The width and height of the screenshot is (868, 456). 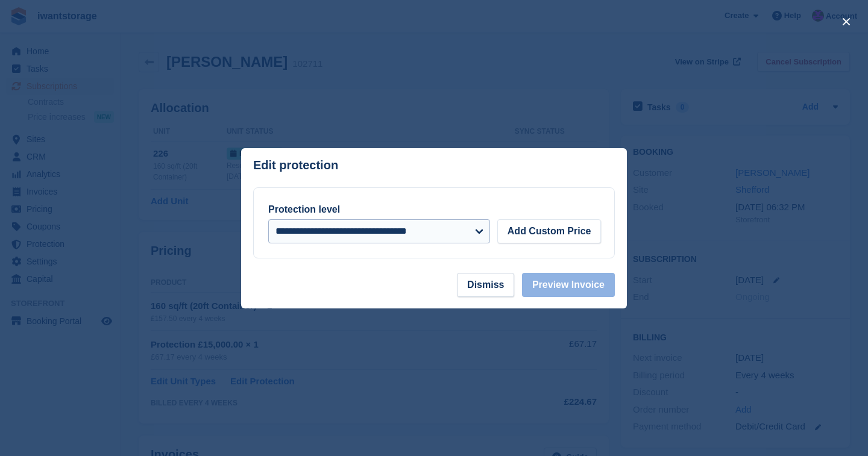 I want to click on button: Preview Invoice, so click(x=568, y=285).